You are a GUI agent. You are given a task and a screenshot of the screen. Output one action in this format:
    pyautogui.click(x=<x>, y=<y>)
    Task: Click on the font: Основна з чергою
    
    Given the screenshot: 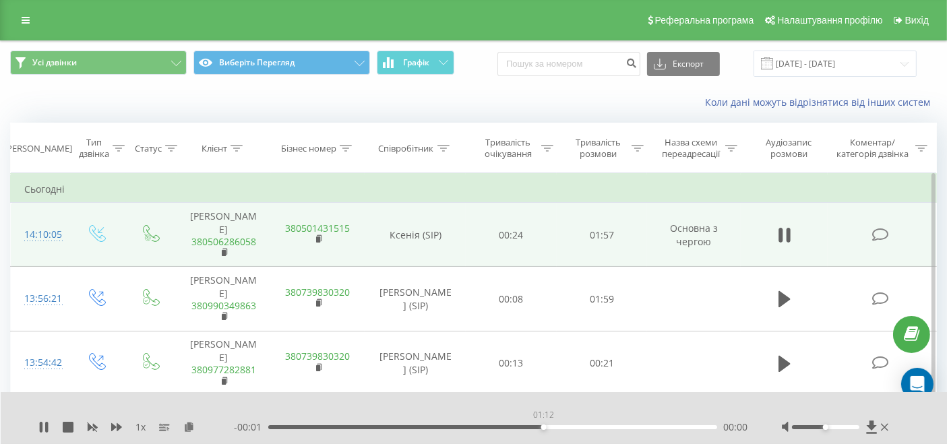 What is the action you would take?
    pyautogui.click(x=693, y=235)
    